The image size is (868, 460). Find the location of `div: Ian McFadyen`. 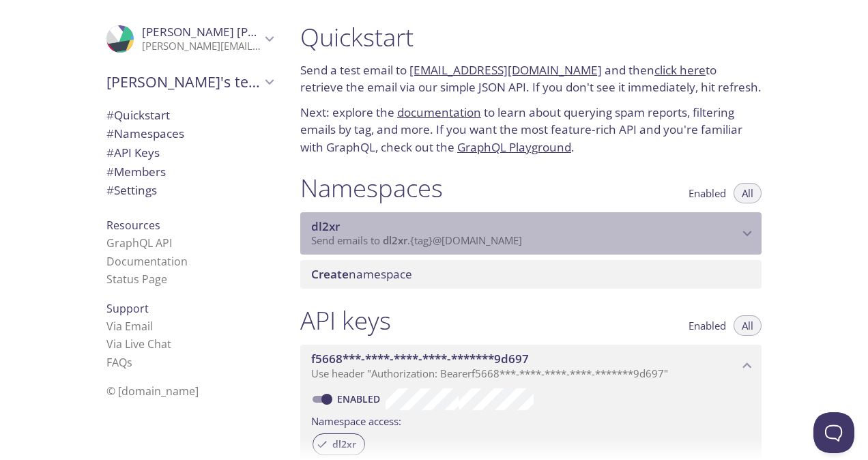

div: Ian McFadyen is located at coordinates (190, 39).